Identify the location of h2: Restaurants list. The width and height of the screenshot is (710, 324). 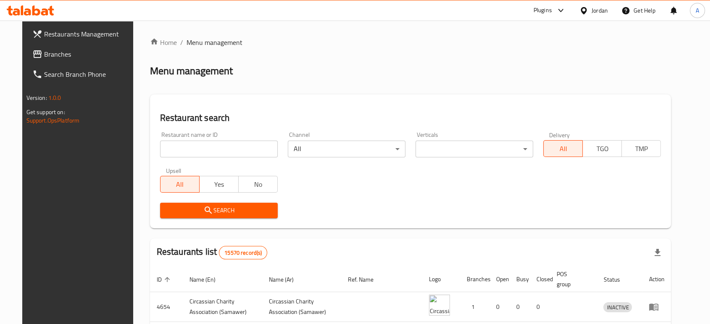
(212, 252).